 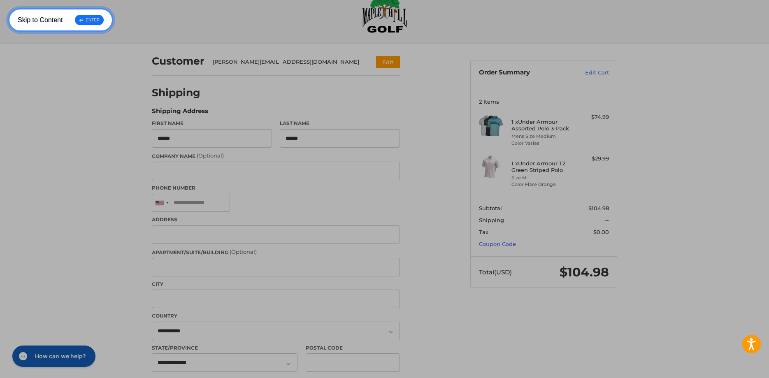 What do you see at coordinates (388, 62) in the screenshot?
I see `button: Edit` at bounding box center [388, 62].